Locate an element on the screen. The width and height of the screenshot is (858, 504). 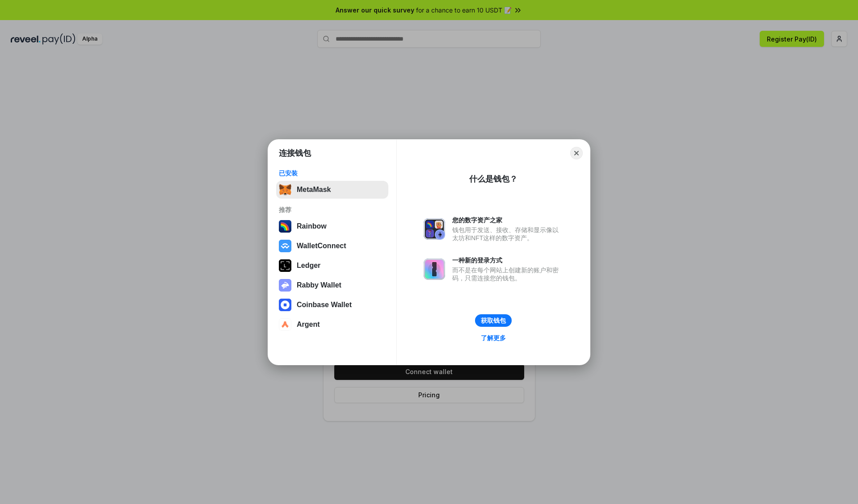
div: 钱包用于发送、接收、存储和显示像以太坊和NFT这样的数字资产。 is located at coordinates (507, 233).